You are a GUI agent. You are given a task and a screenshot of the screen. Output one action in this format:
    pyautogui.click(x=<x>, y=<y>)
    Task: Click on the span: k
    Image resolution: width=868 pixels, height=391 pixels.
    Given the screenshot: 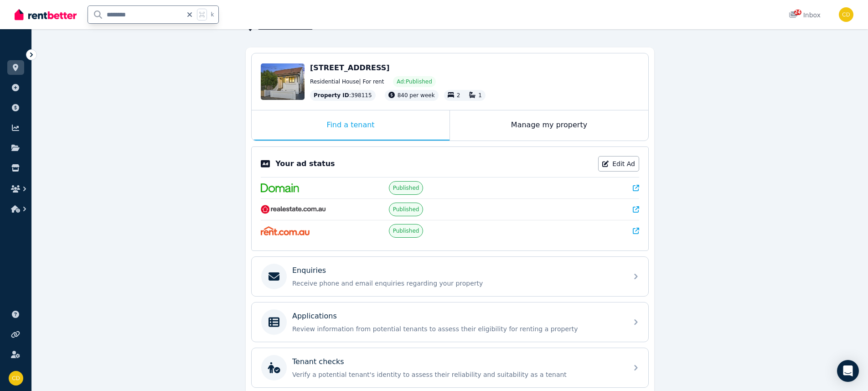 What is the action you would take?
    pyautogui.click(x=212, y=14)
    